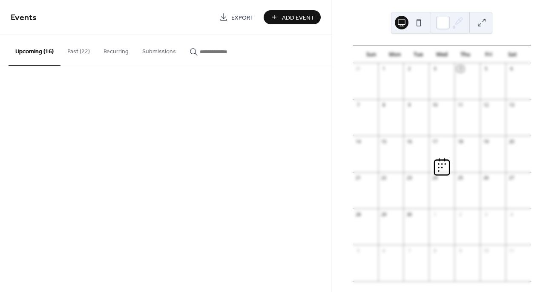  What do you see at coordinates (511, 141) in the screenshot?
I see `div: 20` at bounding box center [511, 141].